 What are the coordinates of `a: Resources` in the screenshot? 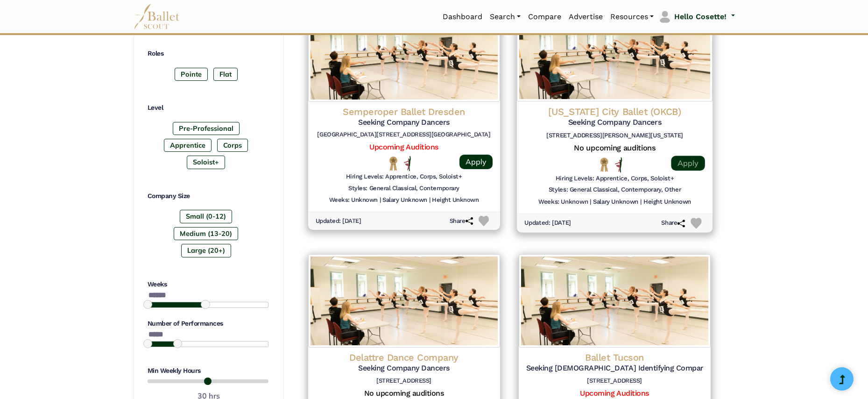 It's located at (631, 17).